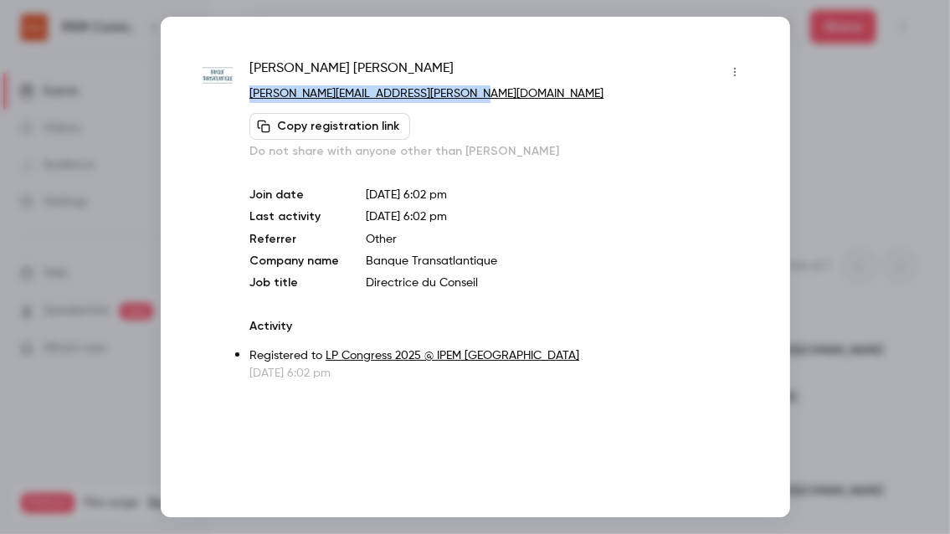 The height and width of the screenshot is (534, 950). What do you see at coordinates (498, 356) in the screenshot?
I see `p: Registered to` at bounding box center [498, 356].